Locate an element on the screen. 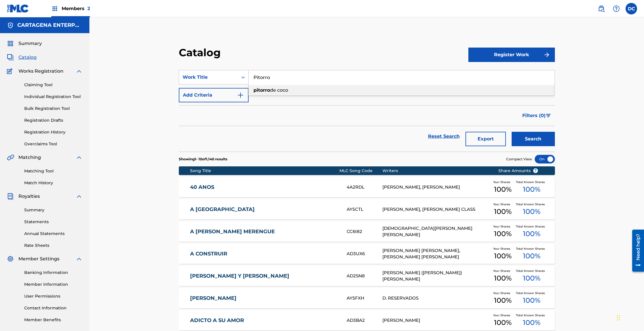 Image resolution: width=644 pixels, height=331 pixels. button: Add Criteria is located at coordinates (214, 95).